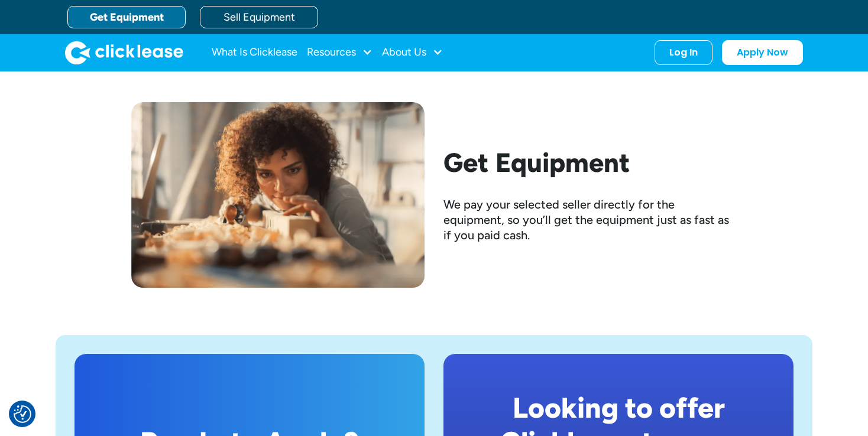 This screenshot has height=436, width=868. I want to click on a: Sell Equipment, so click(259, 17).